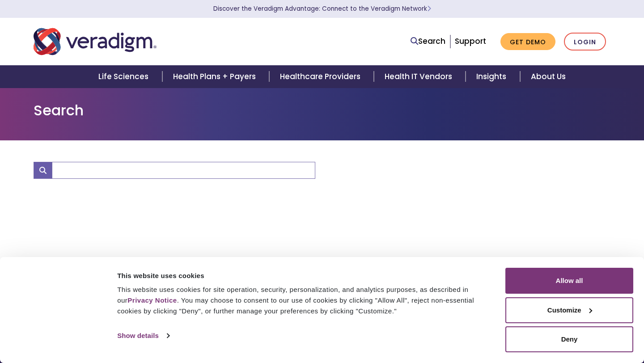 The height and width of the screenshot is (363, 644). What do you see at coordinates (569, 281) in the screenshot?
I see `button: Allow all` at bounding box center [569, 281].